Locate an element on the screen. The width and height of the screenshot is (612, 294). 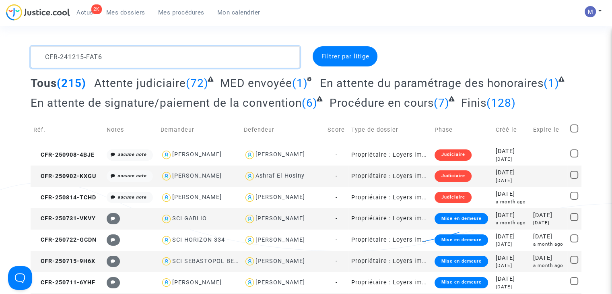
td: Type de dossier is located at coordinates (390, 129).